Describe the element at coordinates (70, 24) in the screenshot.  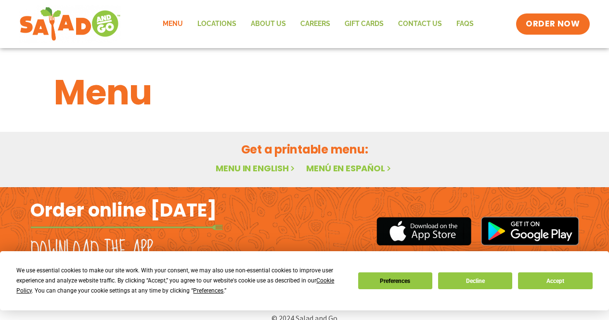
I see `img: new-SAG-logo-768×292` at that location.